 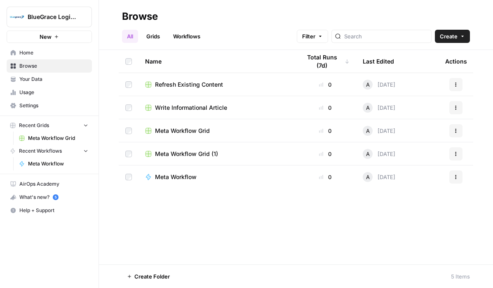 I want to click on span: Your Data, so click(x=54, y=79).